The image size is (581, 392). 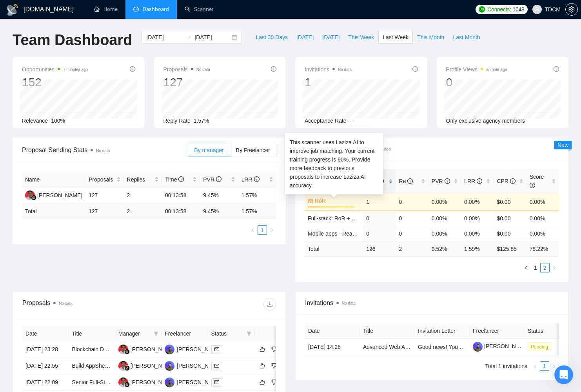 I want to click on button: Last 30 Days, so click(x=272, y=38).